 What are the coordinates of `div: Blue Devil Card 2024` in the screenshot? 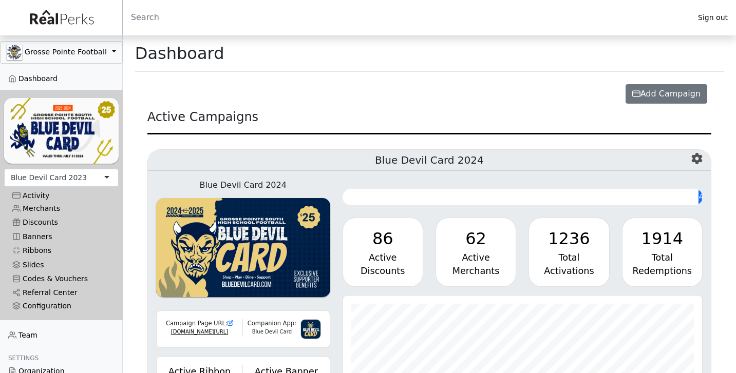 It's located at (243, 185).